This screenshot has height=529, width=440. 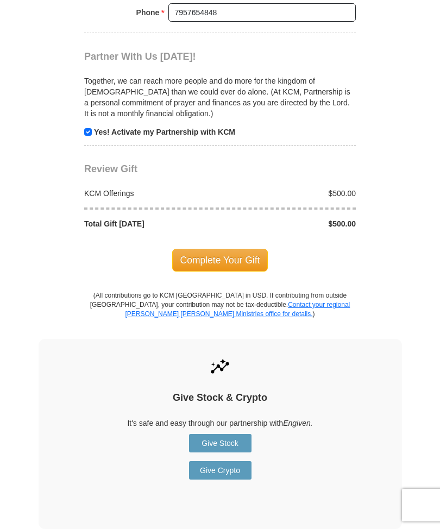 What do you see at coordinates (220, 470) in the screenshot?
I see `a: Give Crypto` at bounding box center [220, 470].